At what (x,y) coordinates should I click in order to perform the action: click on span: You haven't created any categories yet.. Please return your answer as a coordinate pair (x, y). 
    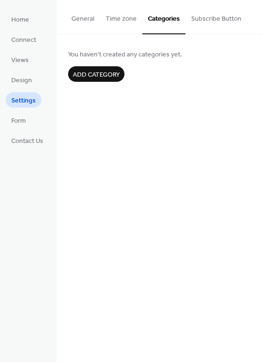
    Looking at the image, I should click on (160, 55).